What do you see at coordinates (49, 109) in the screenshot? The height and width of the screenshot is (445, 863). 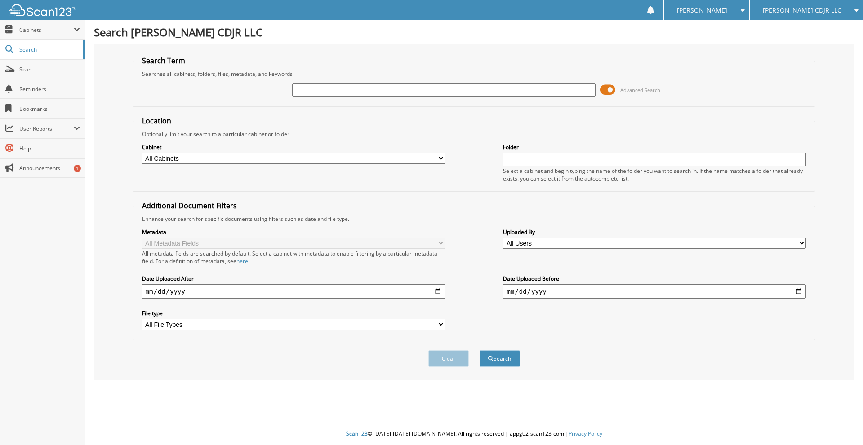 I see `span: Bookmarks` at bounding box center [49, 109].